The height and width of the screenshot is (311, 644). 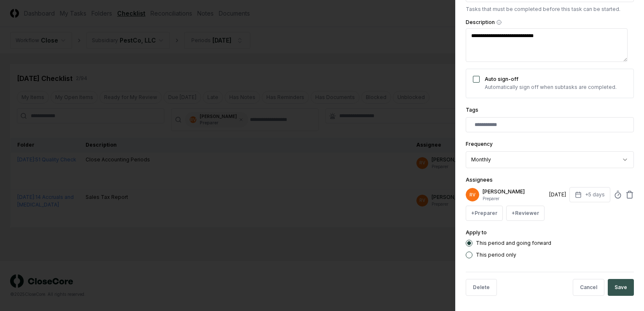 What do you see at coordinates (550, 22) in the screenshot?
I see `label: Description` at bounding box center [550, 22].